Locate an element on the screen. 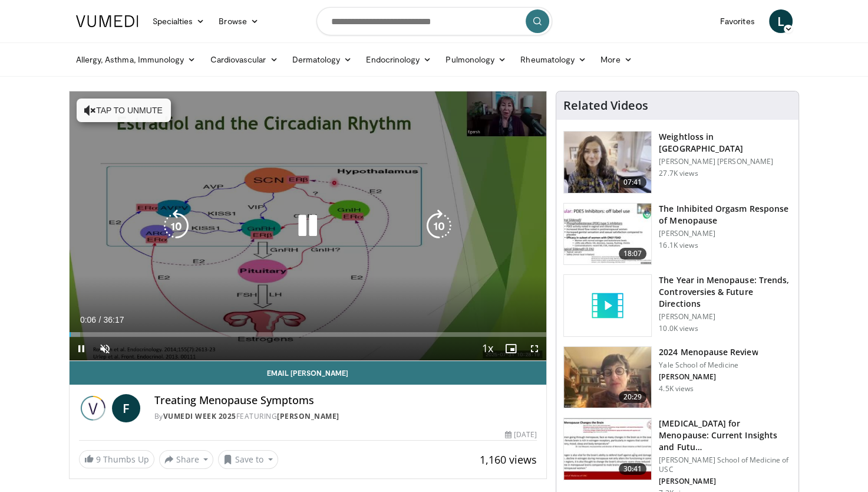  img: 9983fed1-7565-45be-8934-aef1103ce6e2.150x105_q85_crop-smart_upscale.jpg is located at coordinates (608, 162).